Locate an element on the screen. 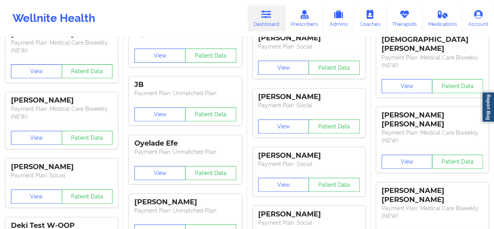 This screenshot has width=494, height=229. div: Oyelade Efe is located at coordinates (185, 143).